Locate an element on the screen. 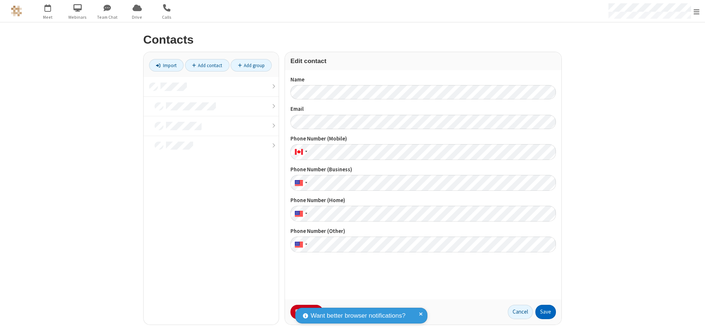  label: Email is located at coordinates (423, 109).